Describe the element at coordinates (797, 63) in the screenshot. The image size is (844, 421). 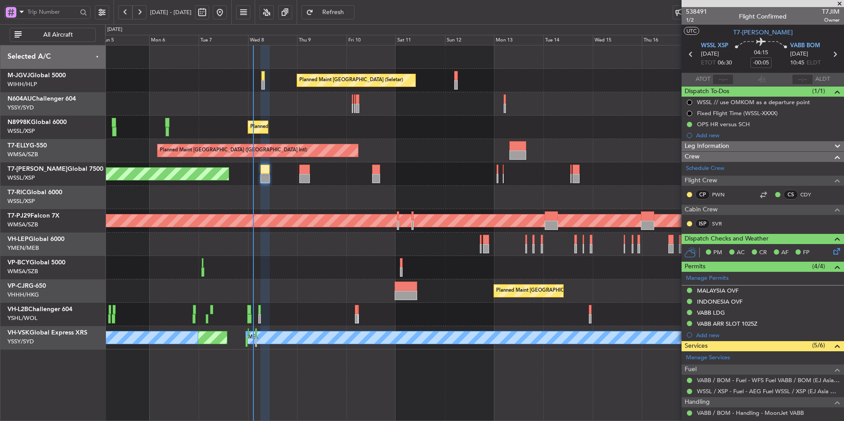
I see `span: 10:45` at that location.